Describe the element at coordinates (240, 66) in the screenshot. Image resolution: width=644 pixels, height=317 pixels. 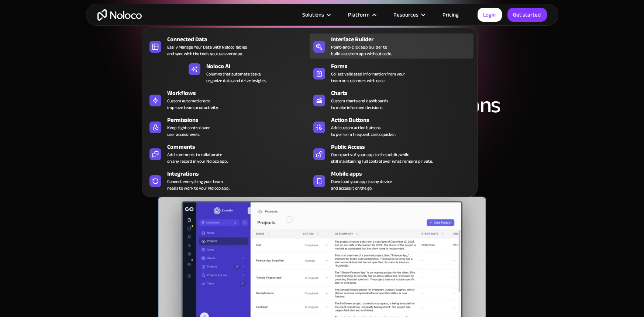
I see `div: Noloco AI` at that location.